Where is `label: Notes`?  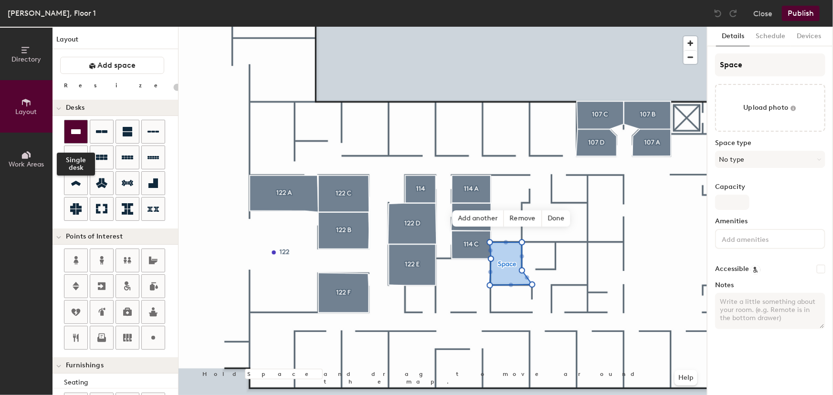
label: Notes is located at coordinates (770, 285).